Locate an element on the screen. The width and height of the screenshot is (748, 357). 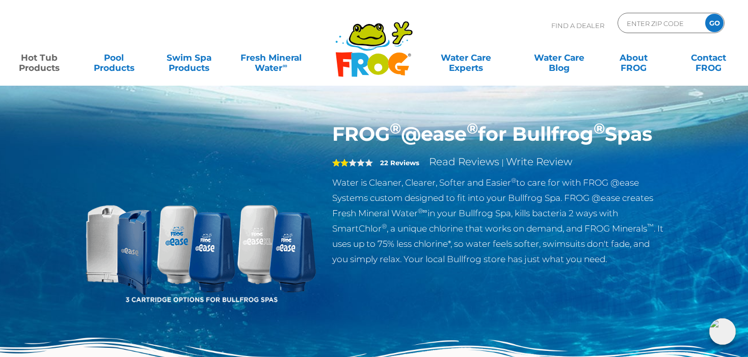
a: Write Review is located at coordinates (539, 162).